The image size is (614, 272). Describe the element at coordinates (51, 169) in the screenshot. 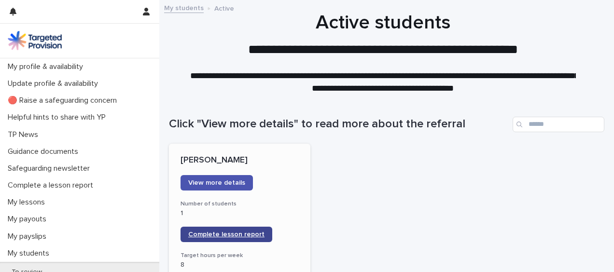

I see `p: Safeguarding newsletter` at that location.